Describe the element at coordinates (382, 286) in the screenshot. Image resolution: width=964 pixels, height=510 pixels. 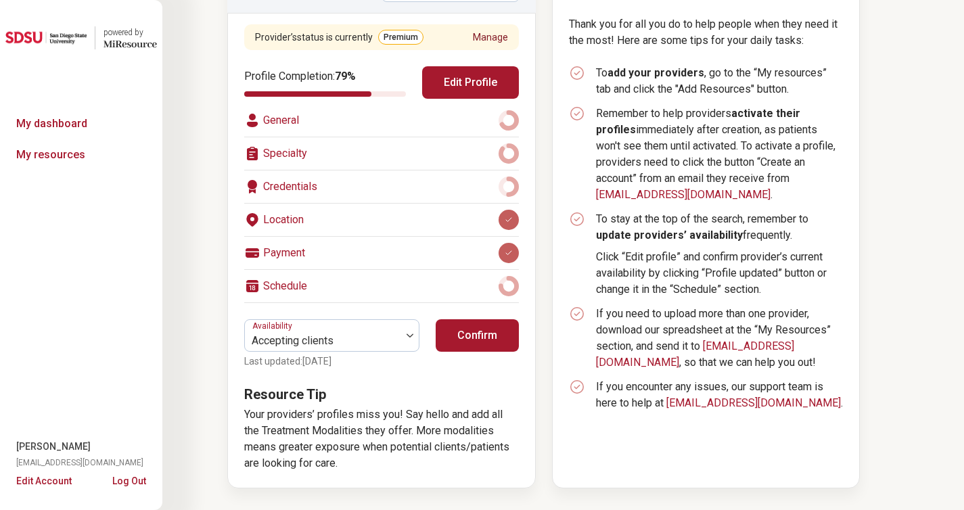
I see `div: Schedule` at that location.